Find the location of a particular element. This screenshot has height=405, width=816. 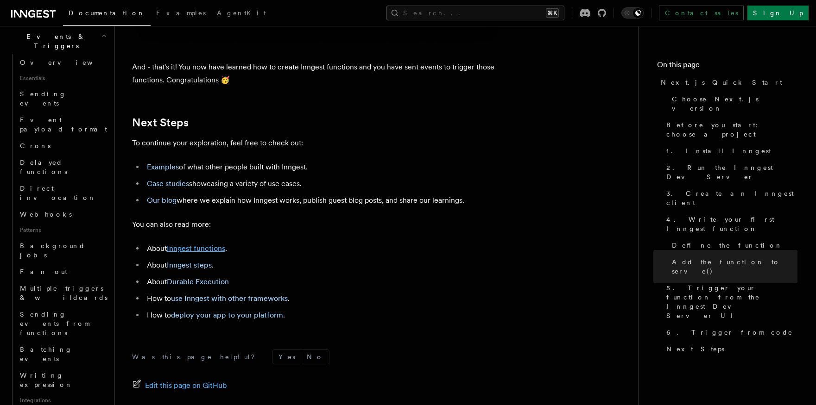

a: Background jobs is located at coordinates (63, 251).